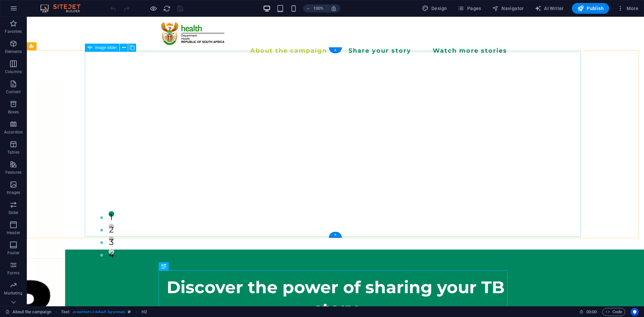  I want to click on span: AI Writer, so click(549, 8).